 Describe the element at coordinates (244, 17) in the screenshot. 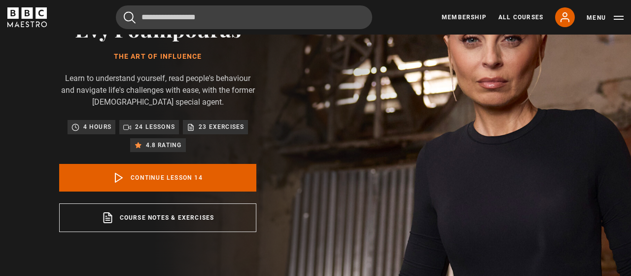

I see `input: Search` at that location.